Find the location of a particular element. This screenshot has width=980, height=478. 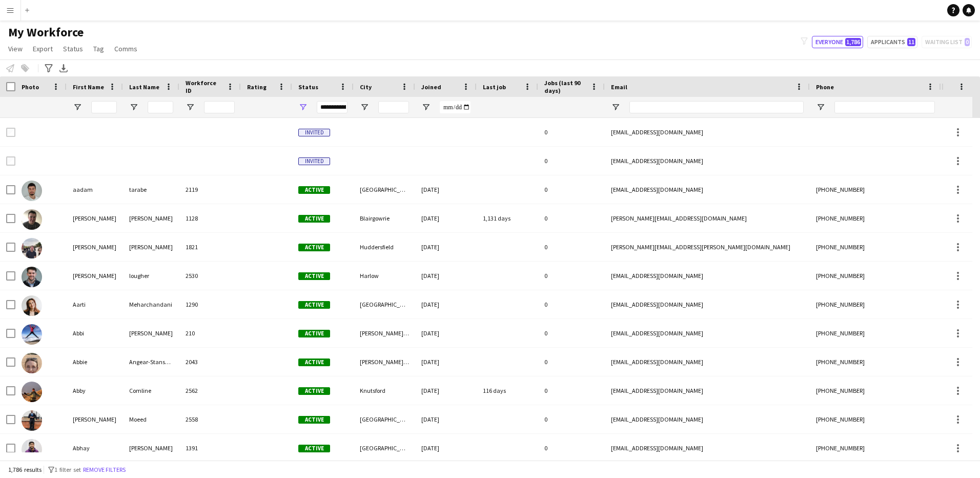

span: Last Name is located at coordinates (144, 87).